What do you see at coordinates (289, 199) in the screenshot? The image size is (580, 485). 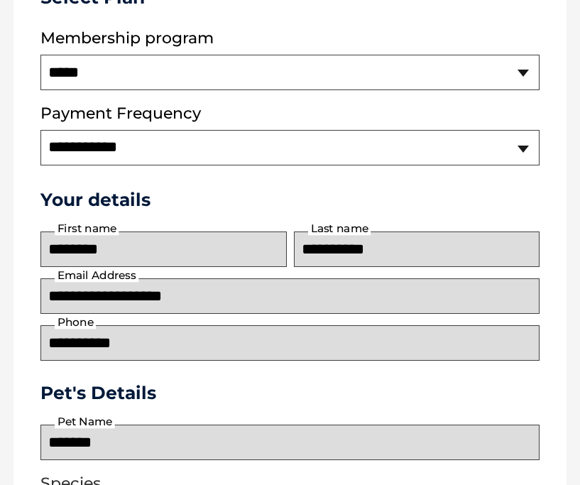 I see `h3: Your details` at bounding box center [289, 199].